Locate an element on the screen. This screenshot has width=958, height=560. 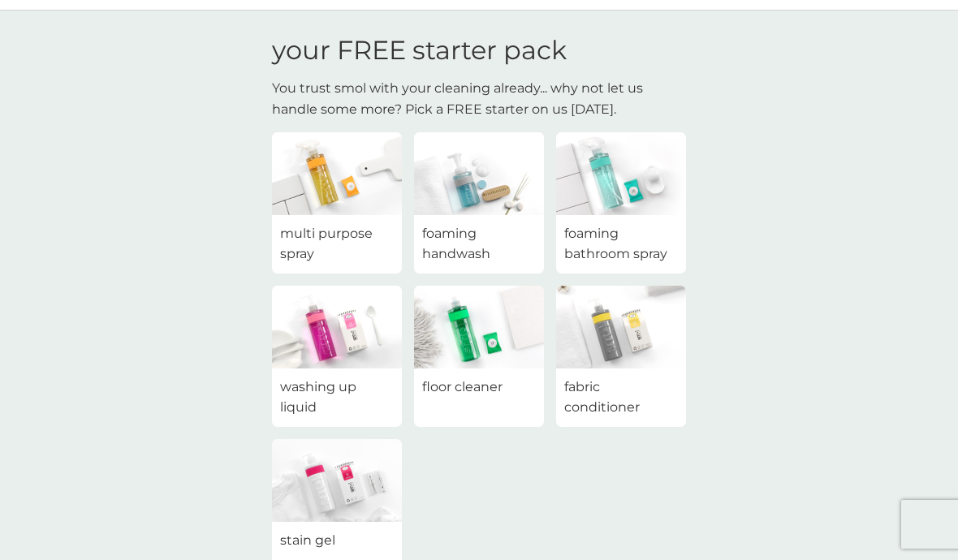
span: fabric conditioner is located at coordinates (621, 397).